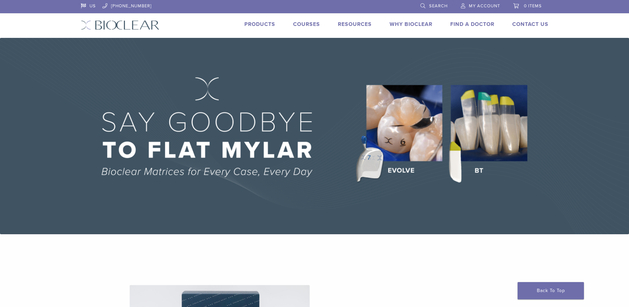  I want to click on a: Products, so click(260, 24).